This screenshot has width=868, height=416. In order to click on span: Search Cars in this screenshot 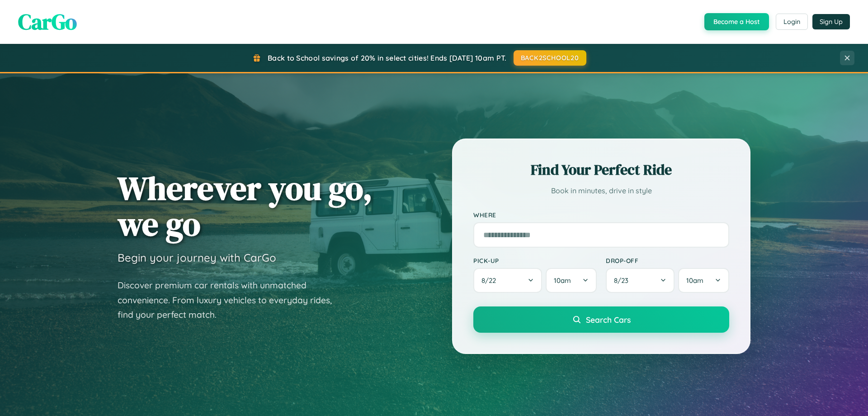, I will do `click(609, 319)`.